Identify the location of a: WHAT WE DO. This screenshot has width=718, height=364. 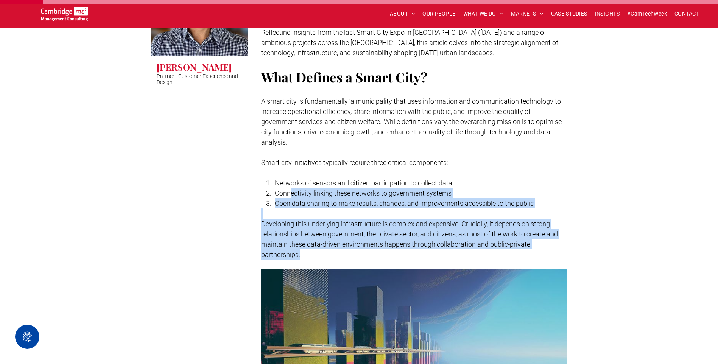
(484, 14).